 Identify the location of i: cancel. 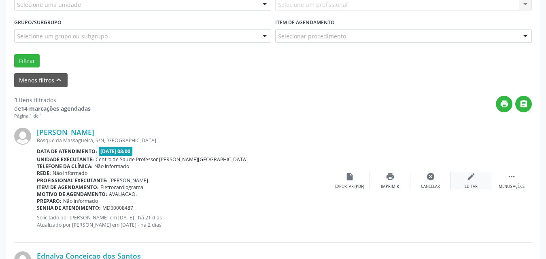
(430, 177).